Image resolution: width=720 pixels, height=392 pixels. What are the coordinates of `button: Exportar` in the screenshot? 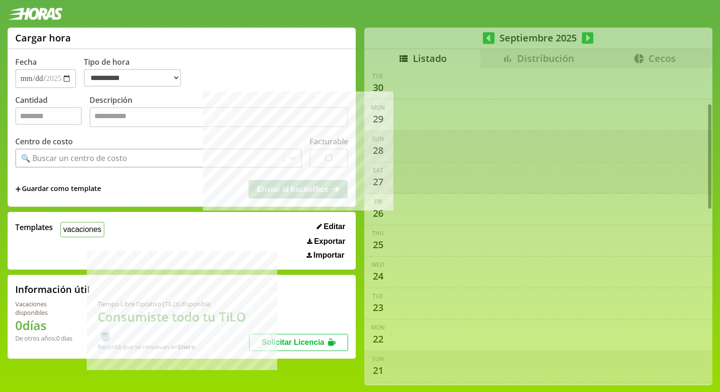 It's located at (326, 242).